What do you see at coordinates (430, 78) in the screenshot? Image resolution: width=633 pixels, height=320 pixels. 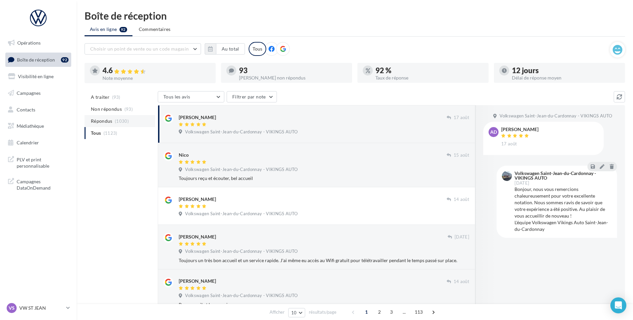 I see `div: Taux de réponse` at bounding box center [430, 78].